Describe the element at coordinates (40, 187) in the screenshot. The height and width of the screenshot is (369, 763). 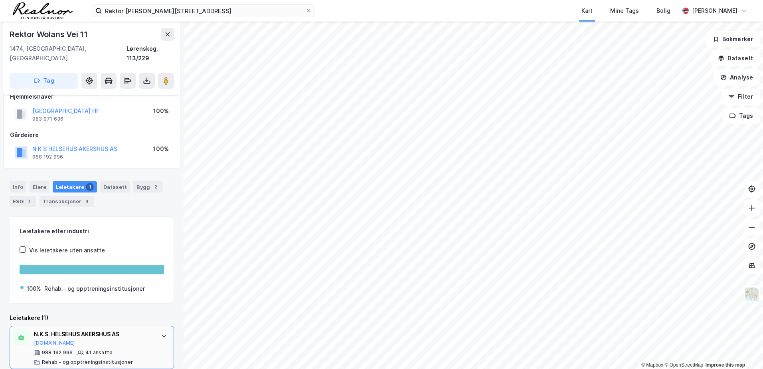
I see `div: Eiere` at that location.